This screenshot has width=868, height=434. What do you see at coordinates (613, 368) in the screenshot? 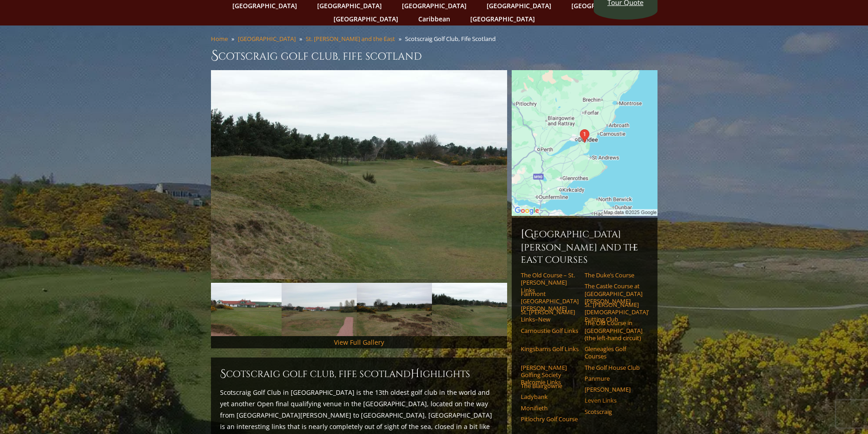
I see `a: The Golf House Club` at bounding box center [613, 368].